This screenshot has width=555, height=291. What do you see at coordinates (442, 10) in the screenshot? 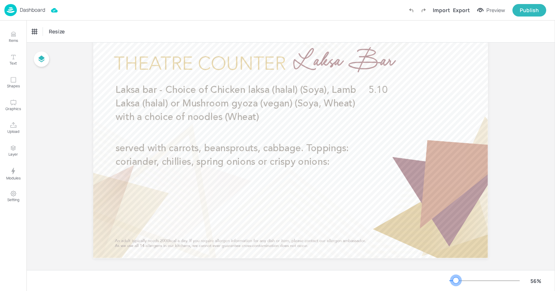
I see `div: Import` at bounding box center [442, 10].